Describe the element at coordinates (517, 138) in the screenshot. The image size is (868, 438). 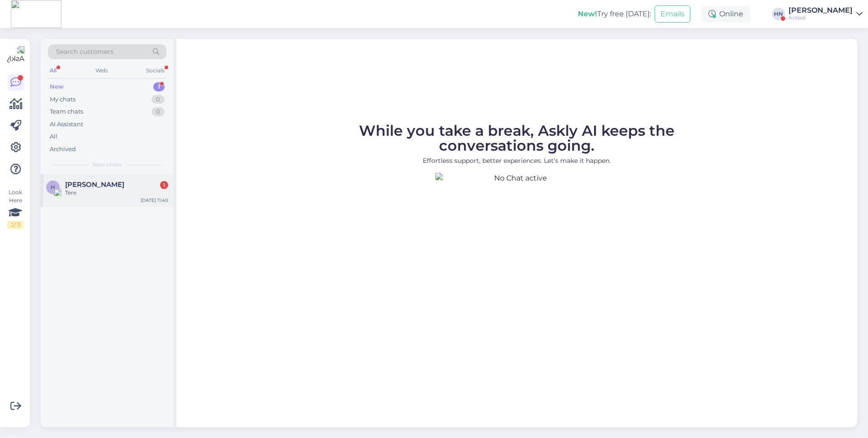
I see `span: While you take a break, Askly AI keeps the conversations going.` at that location.